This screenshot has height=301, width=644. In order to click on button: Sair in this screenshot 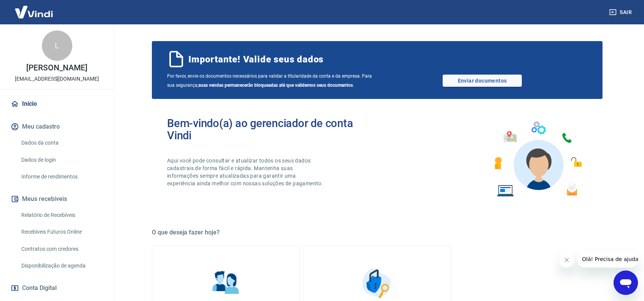, I will do `click(621, 12)`.